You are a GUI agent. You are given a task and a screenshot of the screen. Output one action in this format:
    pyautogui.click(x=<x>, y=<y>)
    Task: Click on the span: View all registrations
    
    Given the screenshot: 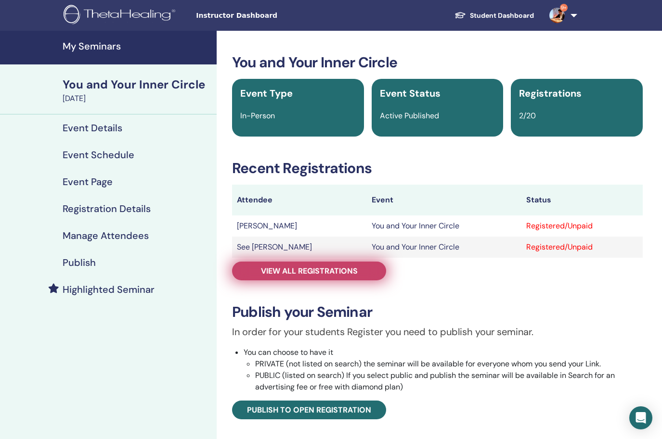 What is the action you would take?
    pyautogui.click(x=309, y=271)
    